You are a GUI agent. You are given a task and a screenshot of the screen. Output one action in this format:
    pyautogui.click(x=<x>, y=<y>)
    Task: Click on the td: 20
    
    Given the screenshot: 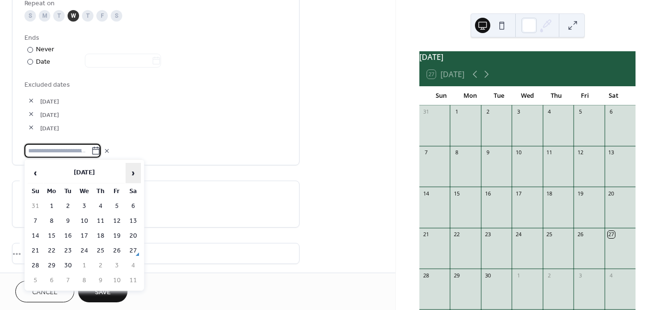 What is the action you would take?
    pyautogui.click(x=133, y=236)
    